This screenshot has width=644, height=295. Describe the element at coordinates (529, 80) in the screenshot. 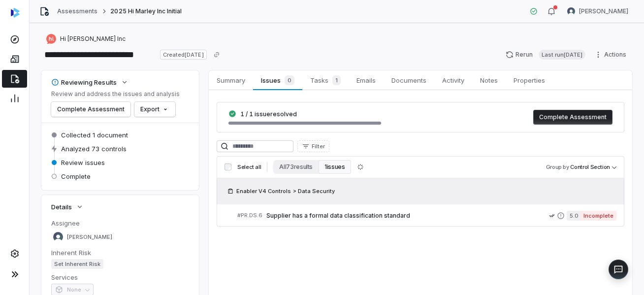

I see `span: Properties` at that location.